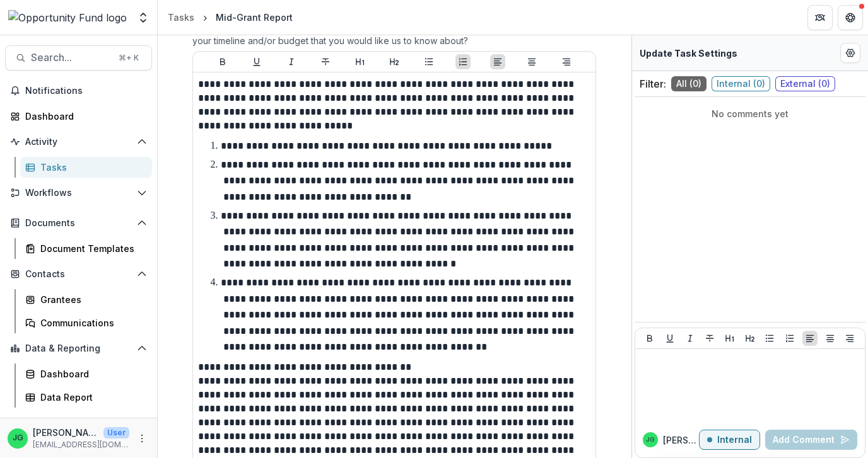 The image size is (868, 458). I want to click on button: Search..., so click(78, 58).